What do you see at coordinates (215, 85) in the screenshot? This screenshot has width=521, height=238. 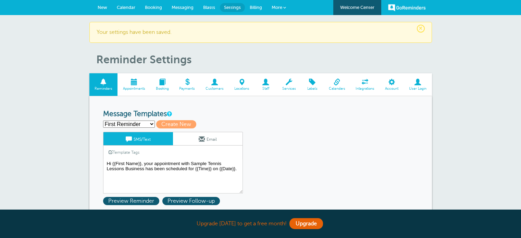 I see `a: Customers` at bounding box center [215, 85].